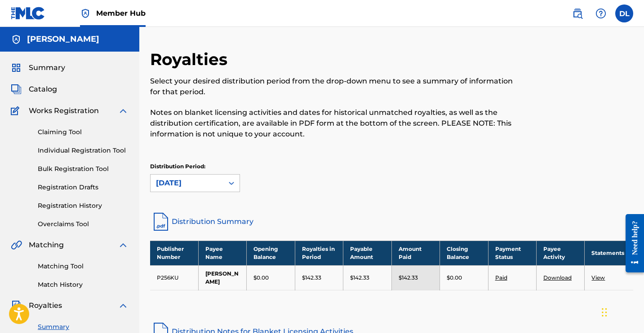 The width and height of the screenshot is (644, 333). I want to click on span: Royalties, so click(45, 306).